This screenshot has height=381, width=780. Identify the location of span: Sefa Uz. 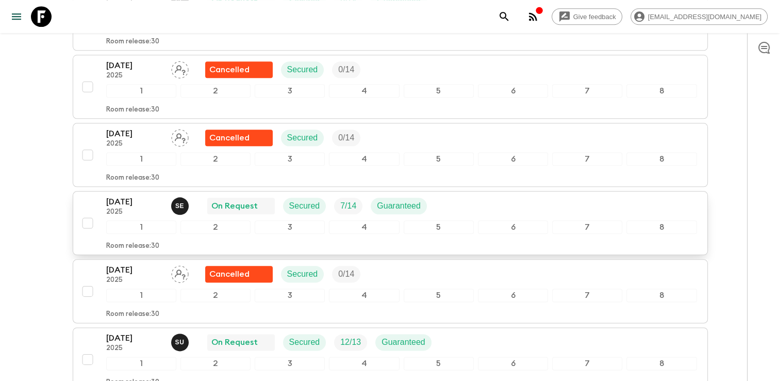
(181, 340).